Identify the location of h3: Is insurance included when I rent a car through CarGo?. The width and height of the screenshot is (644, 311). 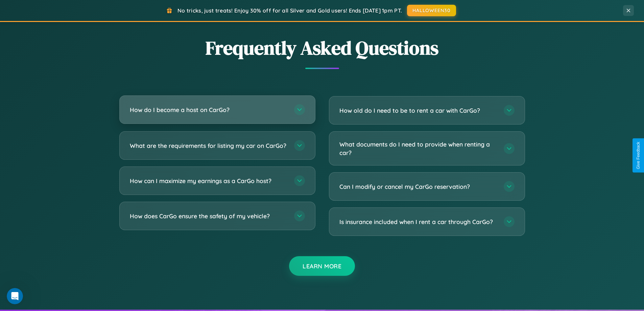
(418, 222).